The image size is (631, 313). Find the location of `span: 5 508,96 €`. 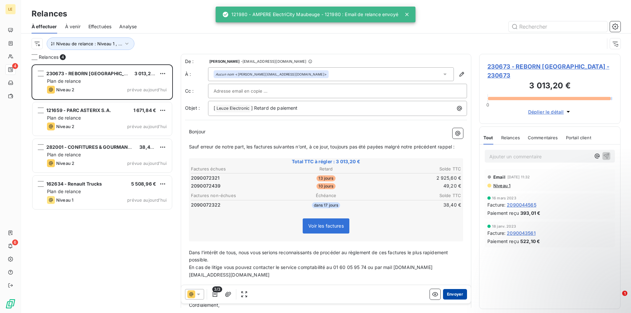

span: 5 508,96 € is located at coordinates (144, 184).